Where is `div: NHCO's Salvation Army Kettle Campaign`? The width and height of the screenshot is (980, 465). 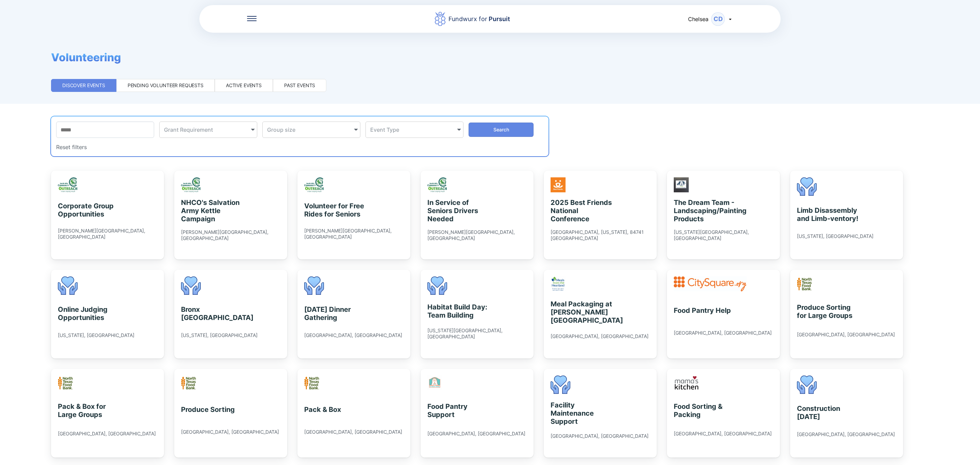
div: NHCO's Salvation Army Kettle Campaign is located at coordinates (212, 210).